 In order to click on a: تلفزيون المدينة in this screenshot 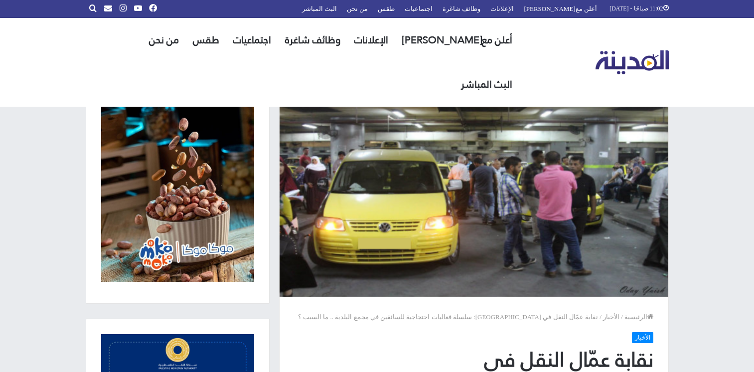, I will do `click(632, 62)`.